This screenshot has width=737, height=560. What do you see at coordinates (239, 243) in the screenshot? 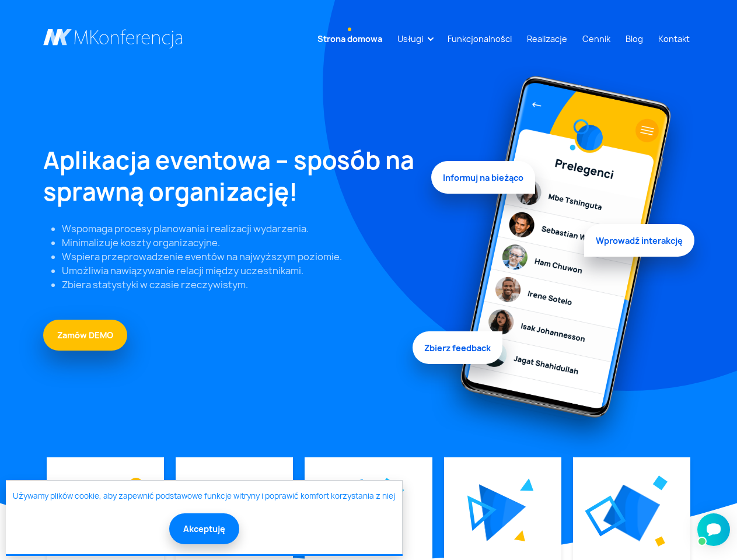
I see `li: Minimalizuje koszty organizacyjne.` at bounding box center [239, 243].